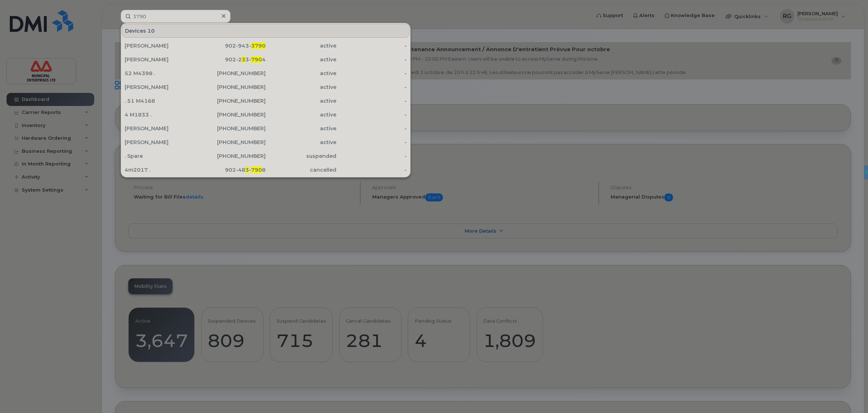 The image size is (868, 413). I want to click on div: 52 M4398 ., so click(160, 73).